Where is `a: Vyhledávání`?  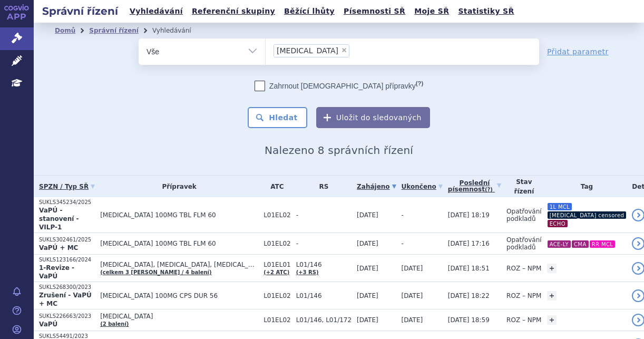 a: Vyhledávání is located at coordinates (156, 11).